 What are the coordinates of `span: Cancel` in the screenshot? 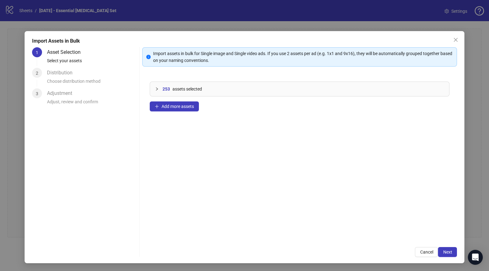 It's located at (427, 252).